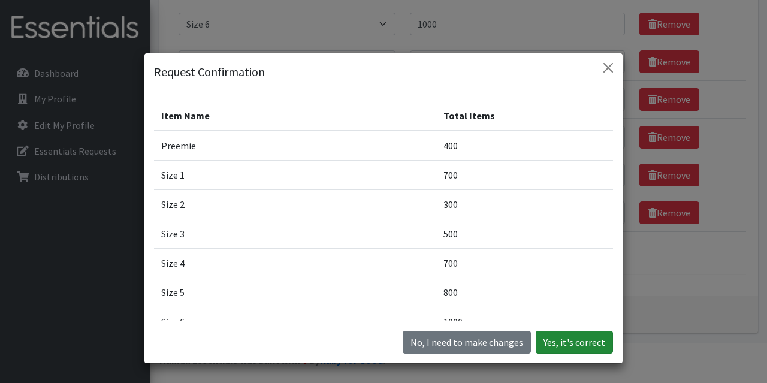 The height and width of the screenshot is (383, 767). Describe the element at coordinates (608, 68) in the screenshot. I see `button: Close` at that location.